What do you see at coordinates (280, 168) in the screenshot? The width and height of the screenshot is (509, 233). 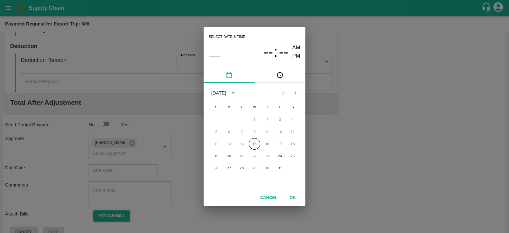 I see `button: 31` at bounding box center [280, 168].